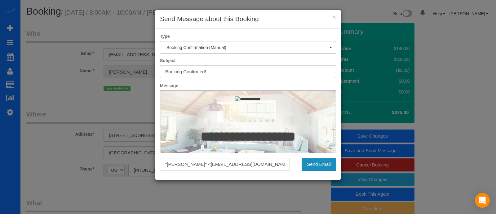 The height and width of the screenshot is (214, 496). What do you see at coordinates (482, 200) in the screenshot?
I see `div: Open Intercom Messenger` at bounding box center [482, 200].